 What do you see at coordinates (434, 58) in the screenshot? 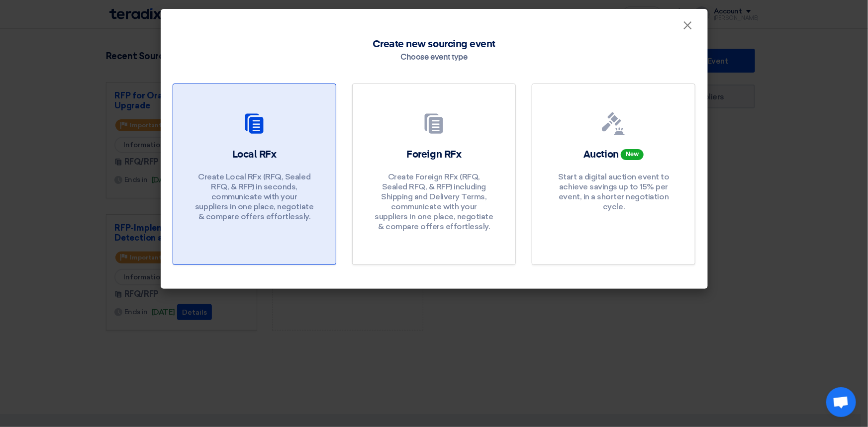
I see `div: Choose event type` at bounding box center [434, 58].